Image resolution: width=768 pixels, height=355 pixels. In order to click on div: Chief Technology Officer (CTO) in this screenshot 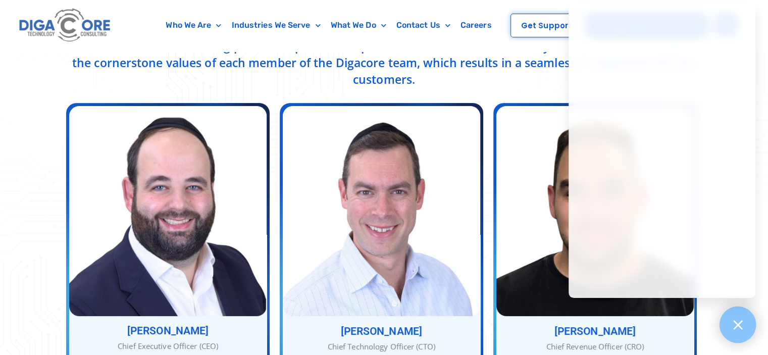, I will do `click(381, 346)`.